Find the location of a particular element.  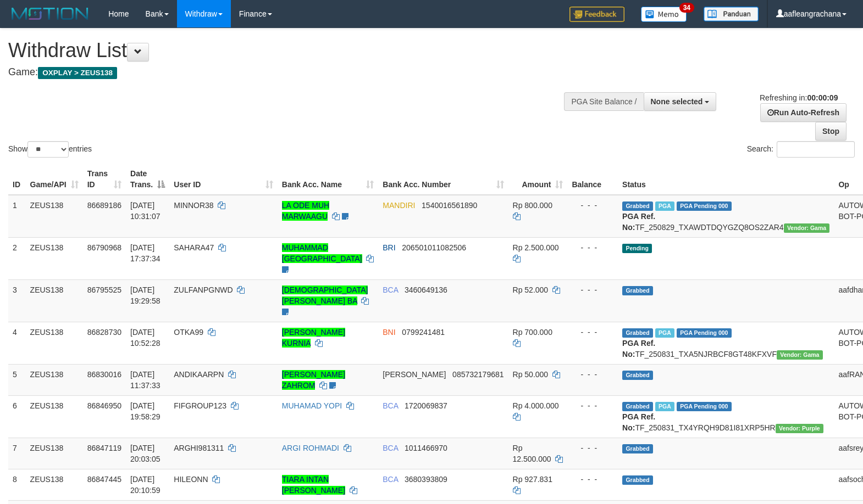

img: Feedback.jpg is located at coordinates (597, 14).